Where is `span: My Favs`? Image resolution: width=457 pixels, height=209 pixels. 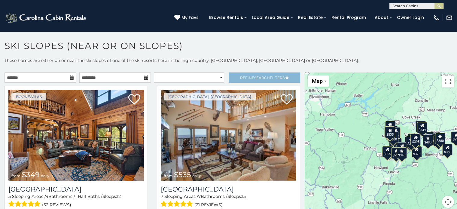 span: My Favs is located at coordinates (190, 17).